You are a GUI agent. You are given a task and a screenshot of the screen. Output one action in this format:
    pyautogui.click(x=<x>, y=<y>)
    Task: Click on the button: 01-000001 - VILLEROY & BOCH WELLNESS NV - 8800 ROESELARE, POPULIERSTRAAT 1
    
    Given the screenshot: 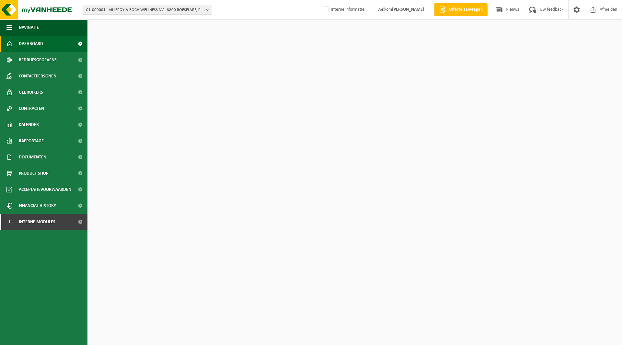 What is the action you would take?
    pyautogui.click(x=147, y=10)
    